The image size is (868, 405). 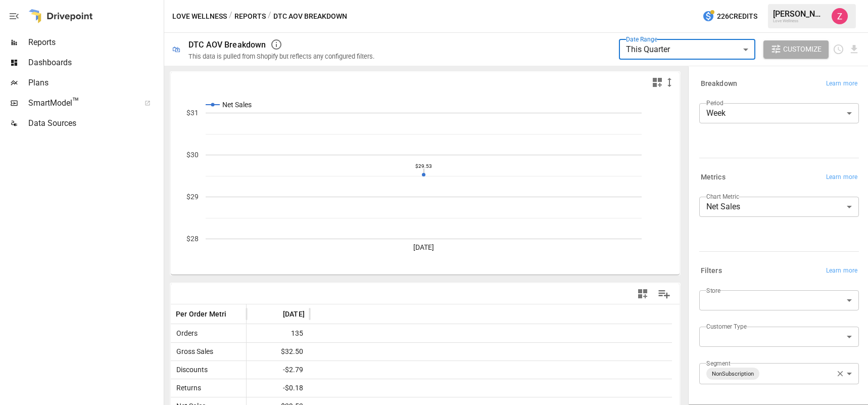 What do you see at coordinates (250, 16) in the screenshot?
I see `button: Reports` at bounding box center [250, 16].